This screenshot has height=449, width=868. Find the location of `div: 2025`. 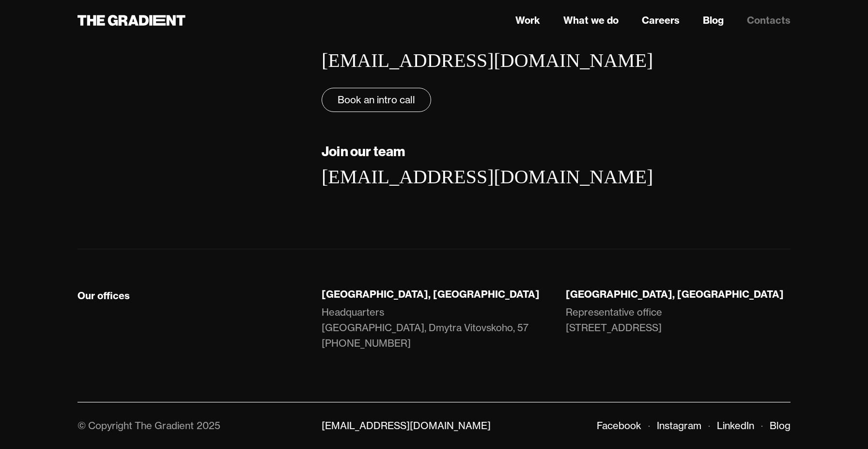

div: 2025 is located at coordinates (208, 425).